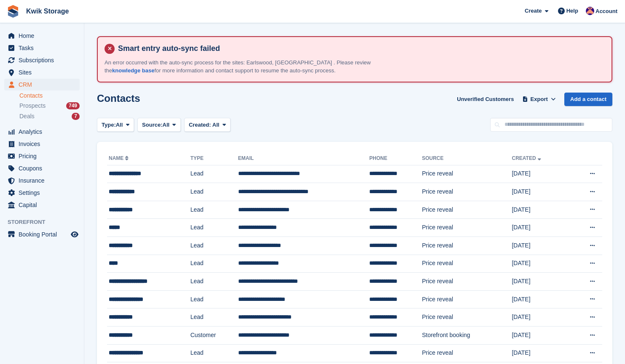 The image size is (625, 364). I want to click on span: Analytics, so click(44, 132).